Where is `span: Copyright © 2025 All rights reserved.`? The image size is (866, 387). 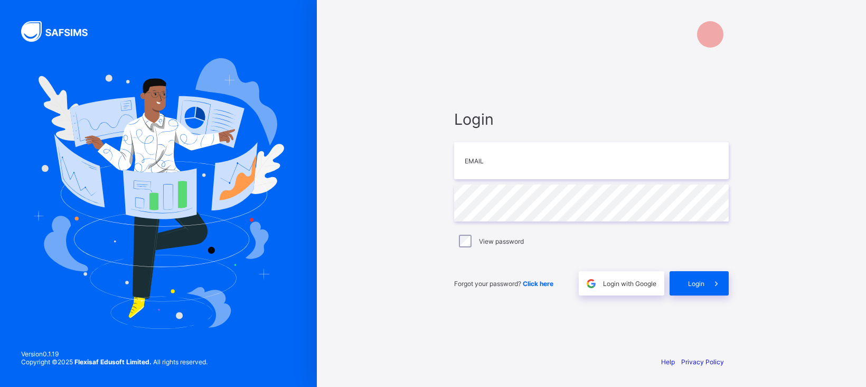
span: Copyright © 2025 All rights reserved. is located at coordinates (114, 361).